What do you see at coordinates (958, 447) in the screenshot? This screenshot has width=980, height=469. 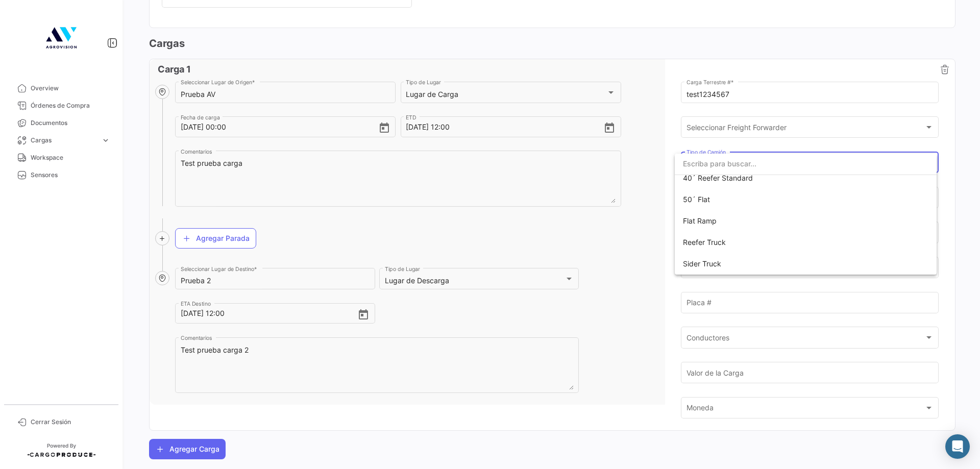 I see `div: Abrir Intercom Messenger` at bounding box center [958, 447].